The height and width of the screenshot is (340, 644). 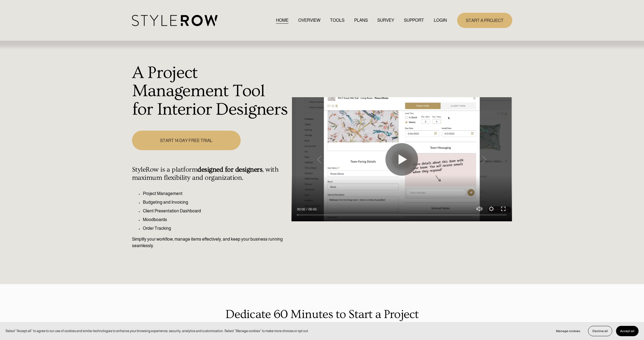 What do you see at coordinates (230, 170) in the screenshot?
I see `strong: designed for designers` at bounding box center [230, 170].